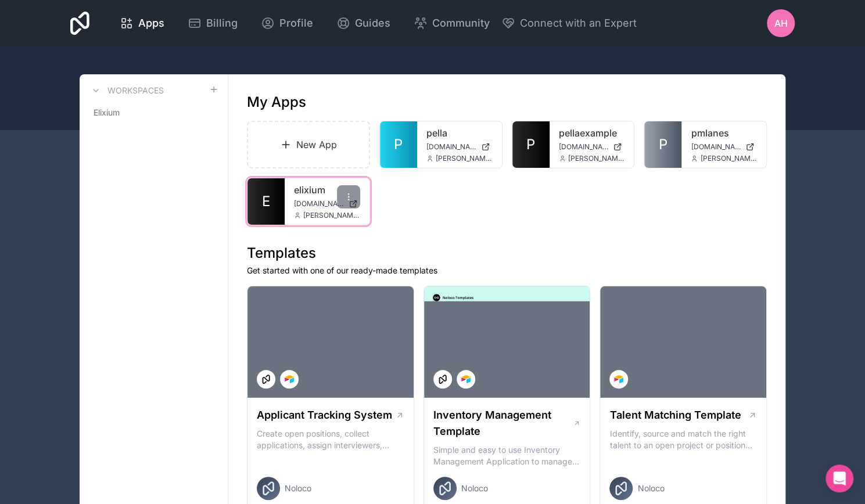 This screenshot has height=504, width=865. What do you see at coordinates (266, 202) in the screenshot?
I see `a: E` at bounding box center [266, 202].